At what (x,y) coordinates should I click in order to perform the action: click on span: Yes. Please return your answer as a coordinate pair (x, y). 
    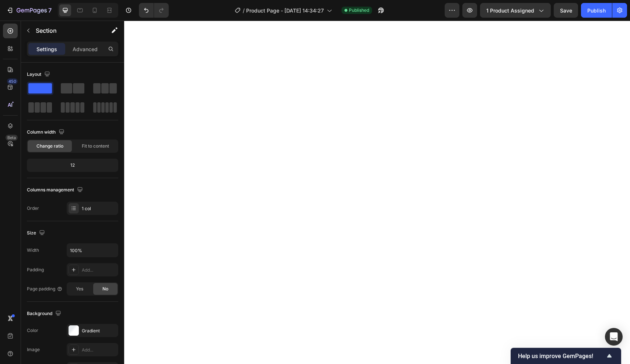
    Looking at the image, I should click on (79, 289).